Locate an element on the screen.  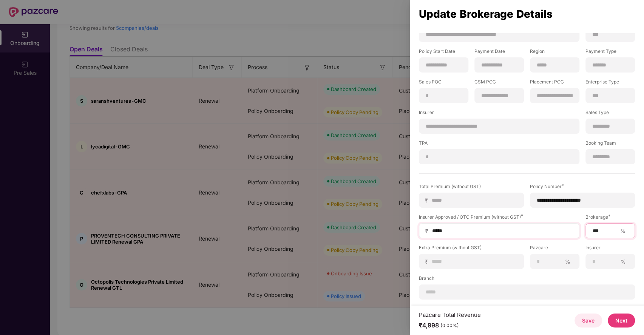
div: ₹4,998 is located at coordinates (450, 325).